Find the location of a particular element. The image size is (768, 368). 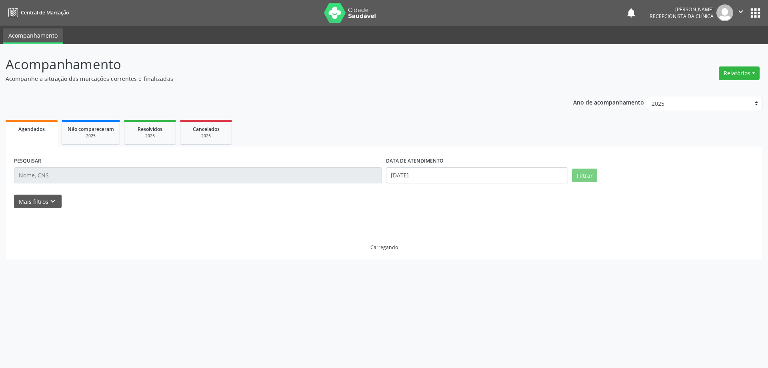

a: Acompanhamento is located at coordinates (33, 36).